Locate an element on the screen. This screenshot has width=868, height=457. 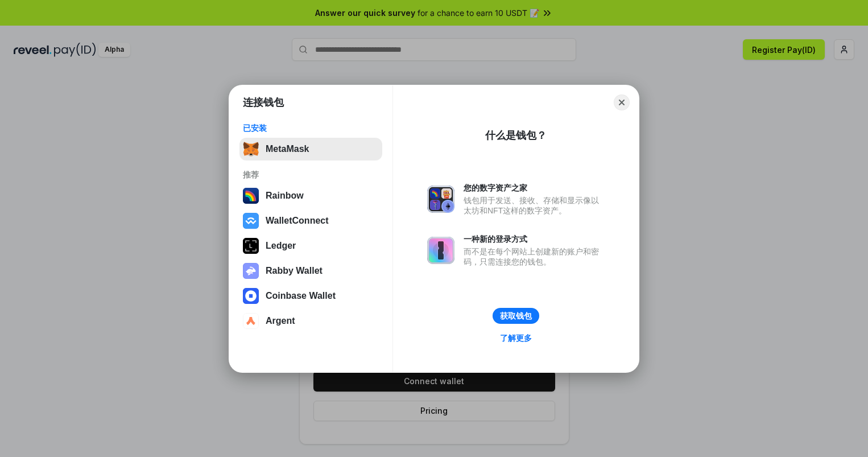
div: Rabby Wallet is located at coordinates (294, 271).